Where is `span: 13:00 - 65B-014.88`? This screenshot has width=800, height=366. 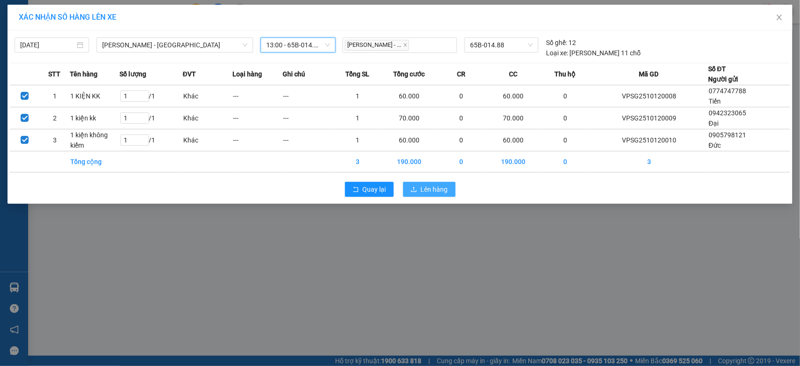 span: 13:00 - 65B-014.88 is located at coordinates (297, 45).